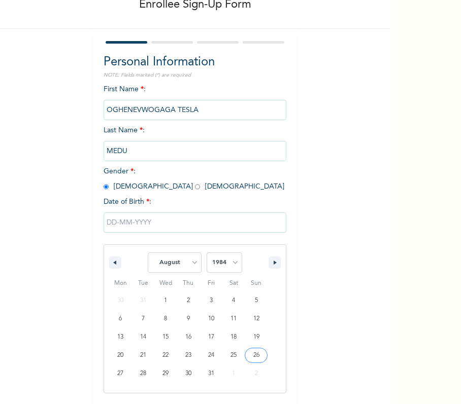 This screenshot has height=404, width=461. I want to click on button: 15, so click(165, 337).